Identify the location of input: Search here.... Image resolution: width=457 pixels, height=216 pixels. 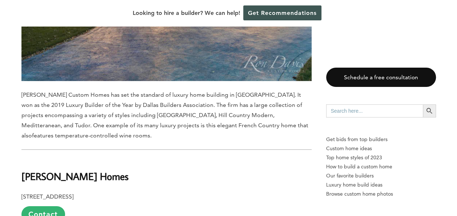
(374, 111).